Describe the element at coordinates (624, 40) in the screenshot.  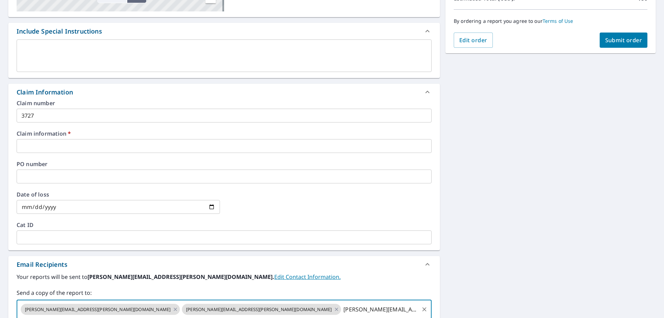
I see `span: Submit order` at that location.